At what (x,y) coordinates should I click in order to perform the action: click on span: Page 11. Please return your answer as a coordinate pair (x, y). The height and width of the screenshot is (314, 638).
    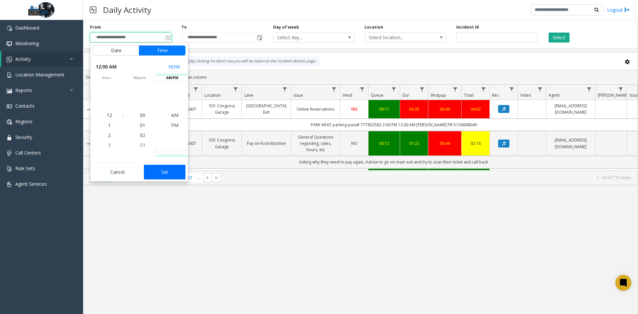
    Looking at the image, I should click on (198, 178).